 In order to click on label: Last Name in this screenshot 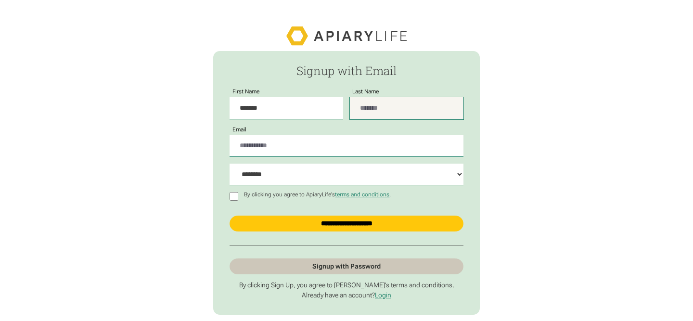, I will do `click(366, 91)`.